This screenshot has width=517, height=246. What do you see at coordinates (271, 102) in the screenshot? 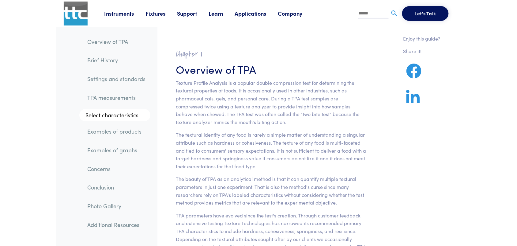
I see `p: Texture Profile Analysis is a popular double compression test for determining the textural proper...` at bounding box center [271, 102].